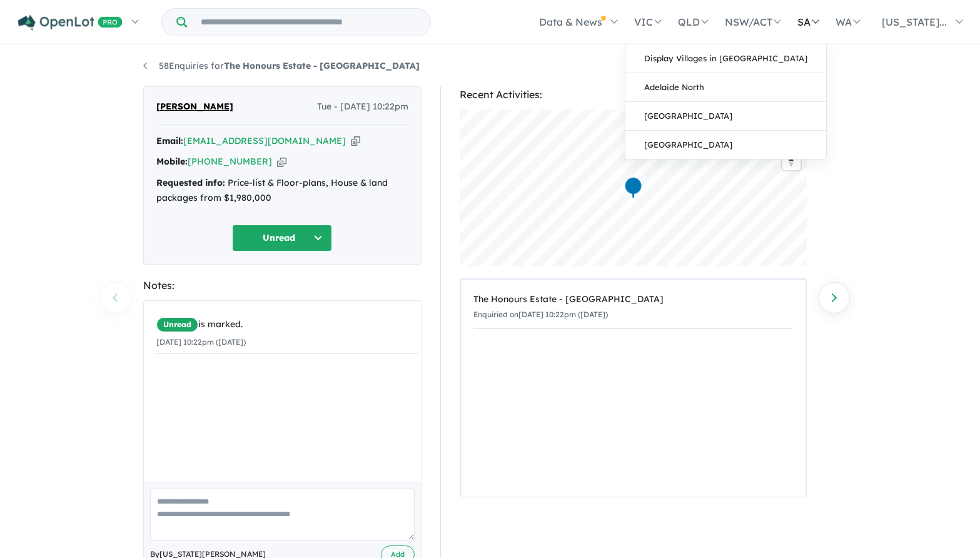 Image resolution: width=980 pixels, height=558 pixels. Describe the element at coordinates (177, 325) in the screenshot. I see `span: Unread` at that location.